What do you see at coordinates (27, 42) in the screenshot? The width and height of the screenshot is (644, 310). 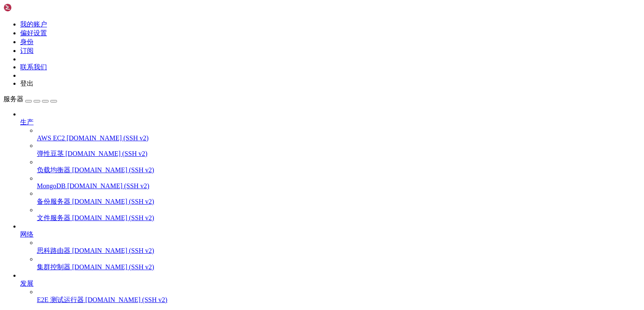 I see `a: 身份` at bounding box center [27, 42].